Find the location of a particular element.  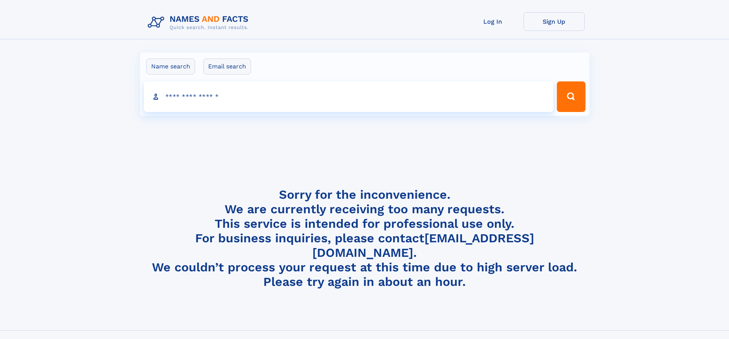

a: Log In is located at coordinates (493, 21).